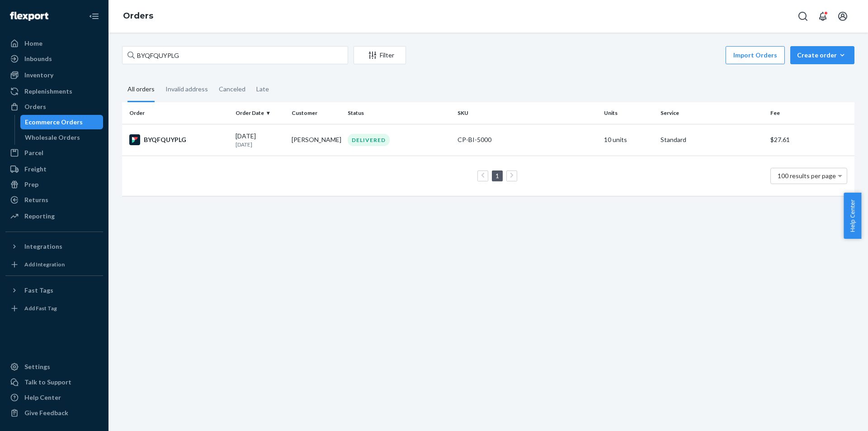 The image size is (868, 431). Describe the element at coordinates (54, 382) in the screenshot. I see `a: Talk to Support` at that location.